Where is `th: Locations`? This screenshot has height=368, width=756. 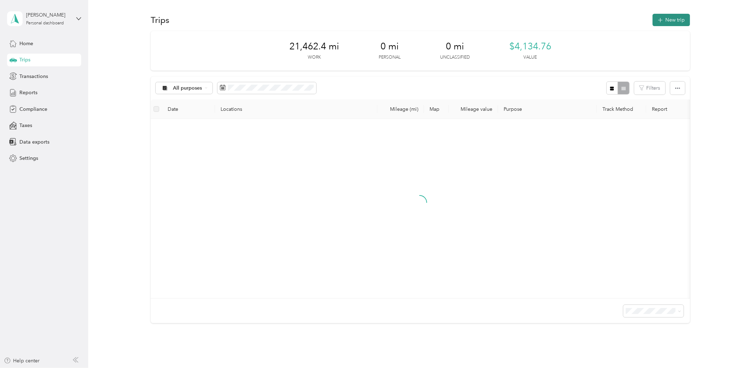 th: Locations is located at coordinates (296, 109).